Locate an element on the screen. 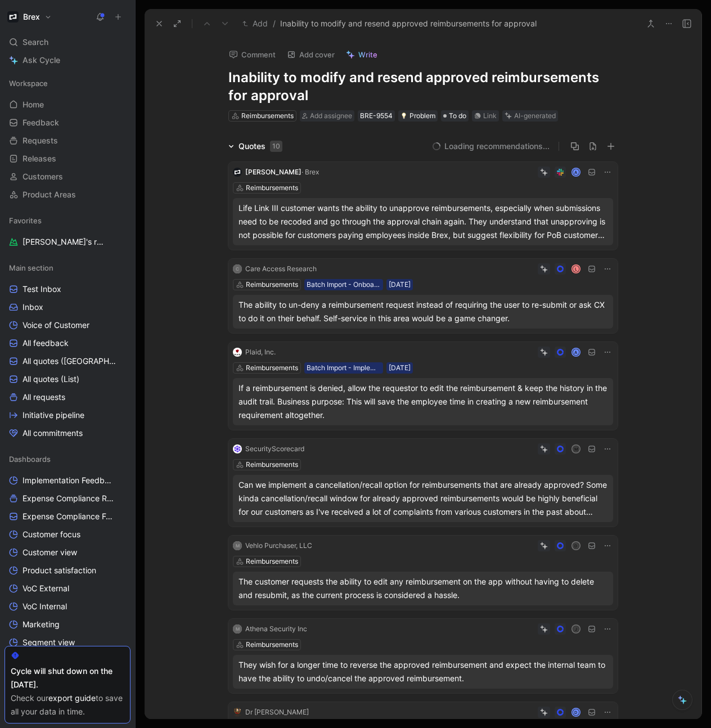 This screenshot has width=711, height=728. div: Batch Import - Implementation is located at coordinates (344, 368).